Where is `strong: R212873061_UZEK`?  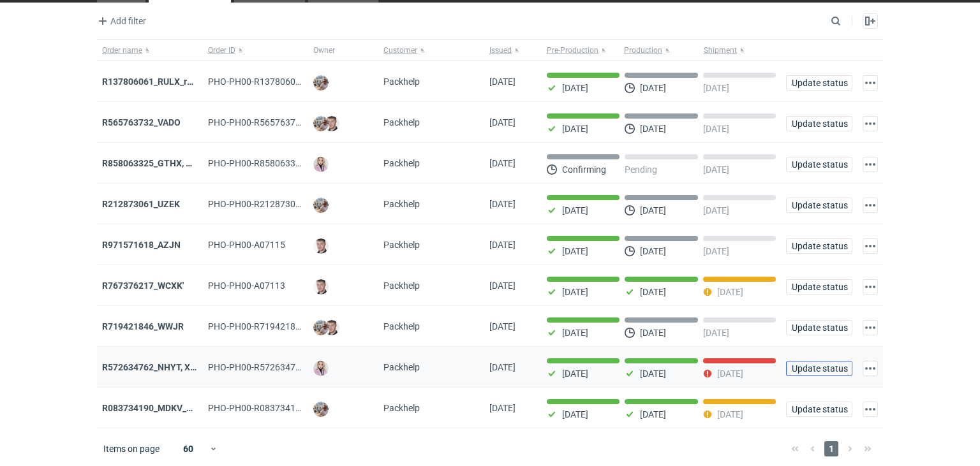 strong: R212873061_UZEK is located at coordinates (141, 204).